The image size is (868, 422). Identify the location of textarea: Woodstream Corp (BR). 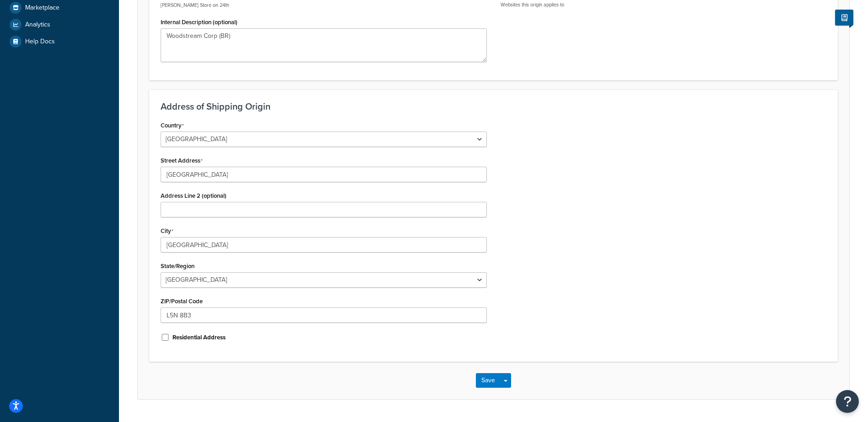
(323, 45).